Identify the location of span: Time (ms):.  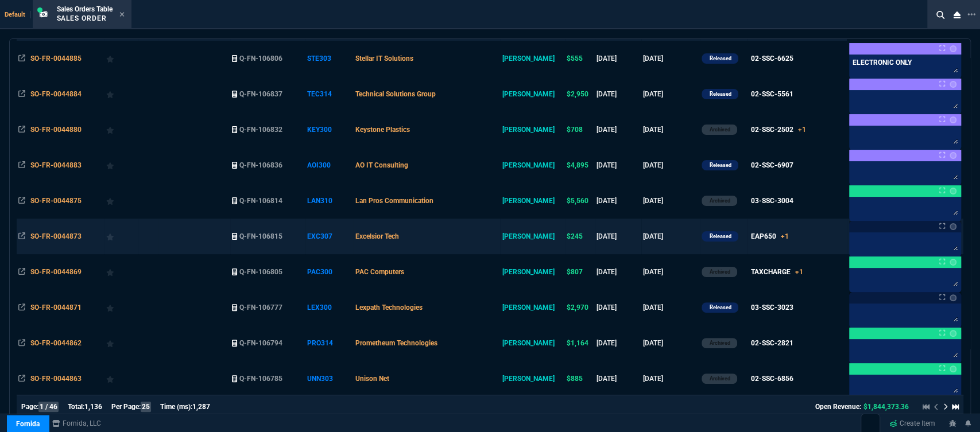
(176, 407).